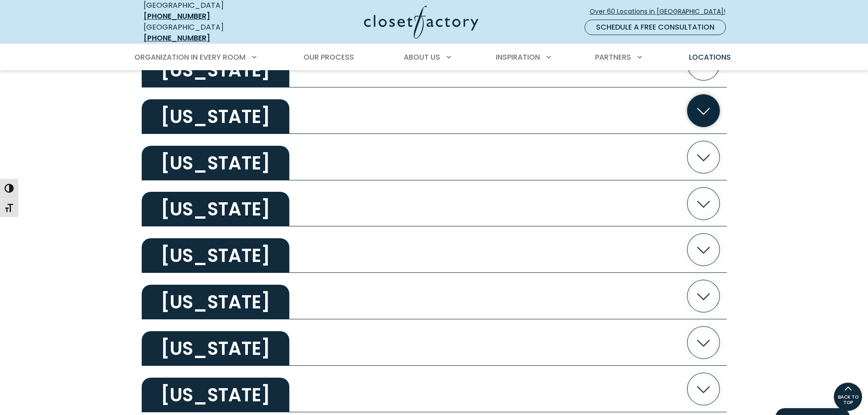  What do you see at coordinates (328, 57) in the screenshot?
I see `span: Our Process` at bounding box center [328, 57].